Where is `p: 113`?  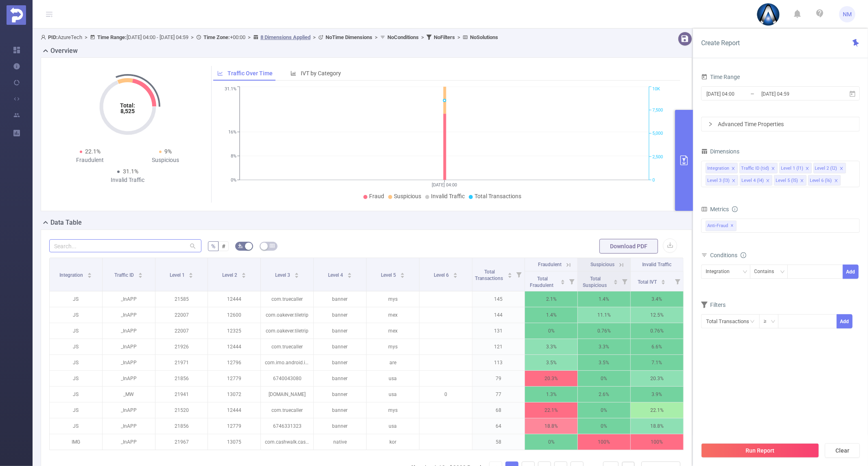
p: 113 is located at coordinates (499, 363).